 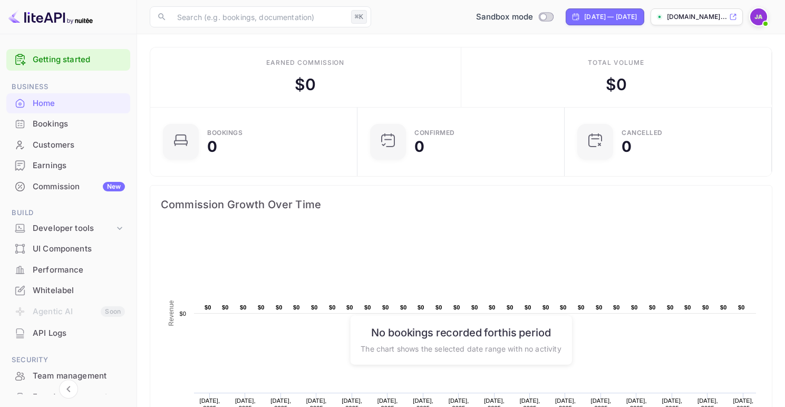 What do you see at coordinates (68, 269) in the screenshot?
I see `a: Performance` at bounding box center [68, 269].